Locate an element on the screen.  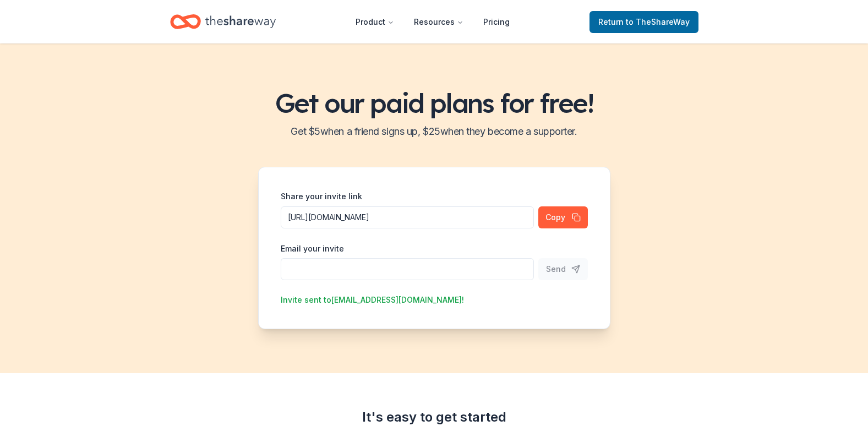
a: Home is located at coordinates (223, 22).